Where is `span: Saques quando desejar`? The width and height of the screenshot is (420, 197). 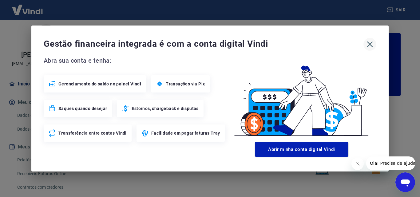
span: Saques quando desejar is located at coordinates (83, 109).